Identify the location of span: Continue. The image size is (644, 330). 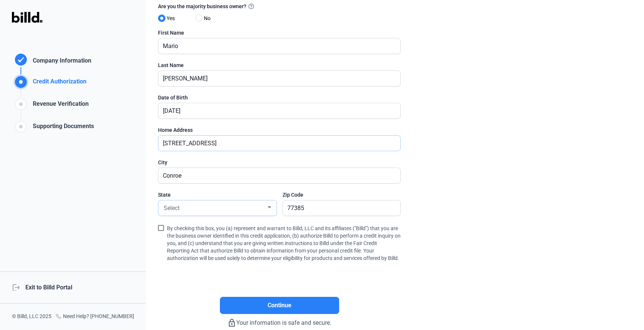
(279, 306).